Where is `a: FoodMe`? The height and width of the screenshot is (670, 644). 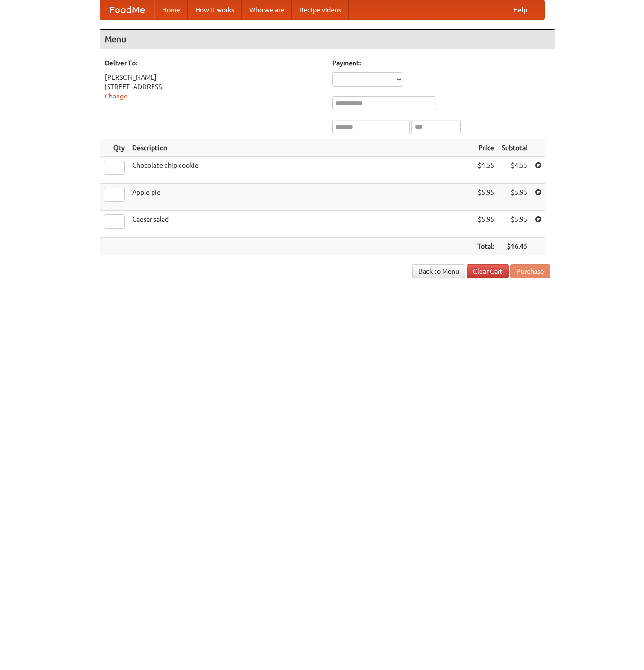 a: FoodMe is located at coordinates (127, 10).